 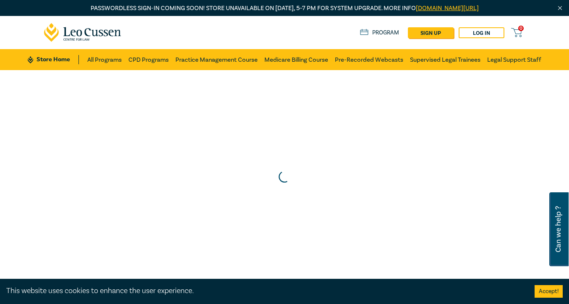 I want to click on a: Supervised Legal Trainees, so click(x=445, y=60).